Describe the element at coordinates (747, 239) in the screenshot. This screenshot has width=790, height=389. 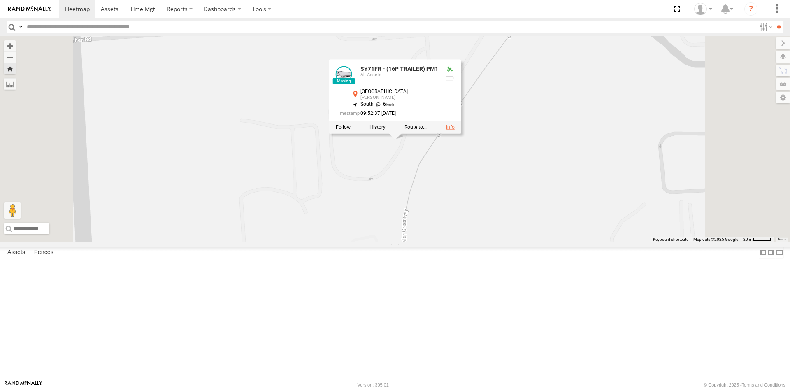
I see `span: 20 m` at that location.